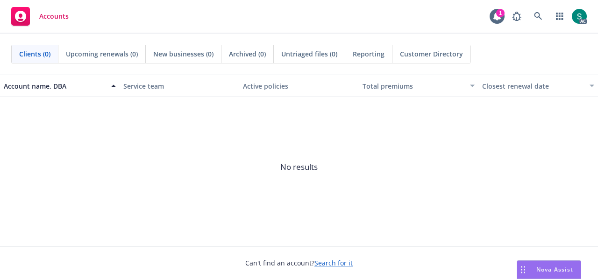 The image size is (598, 279). I want to click on span: Clients (0), so click(35, 54).